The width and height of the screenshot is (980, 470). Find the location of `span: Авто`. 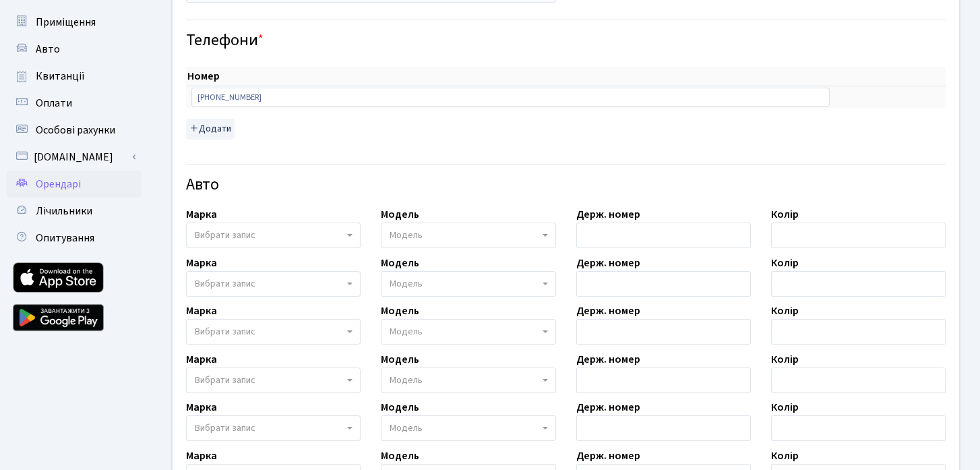

span: Авто is located at coordinates (48, 49).